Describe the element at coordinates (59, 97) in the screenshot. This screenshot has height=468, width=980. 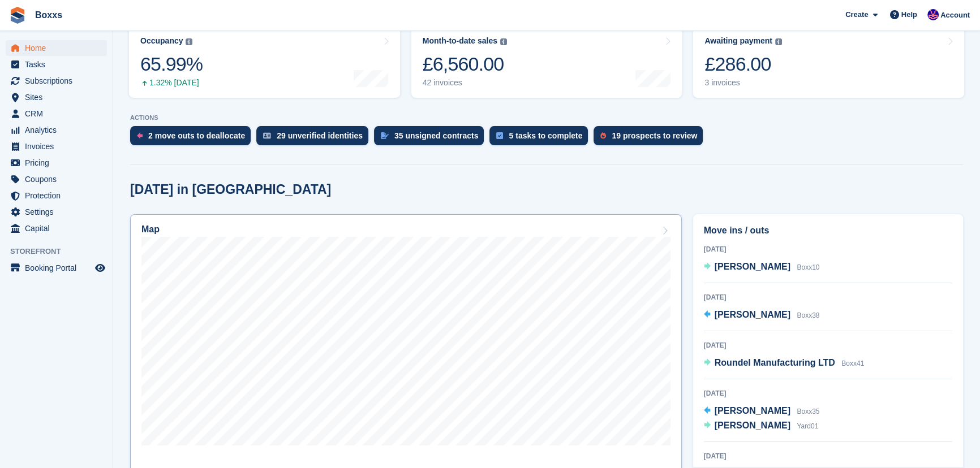
I see `span: Sites` at that location.